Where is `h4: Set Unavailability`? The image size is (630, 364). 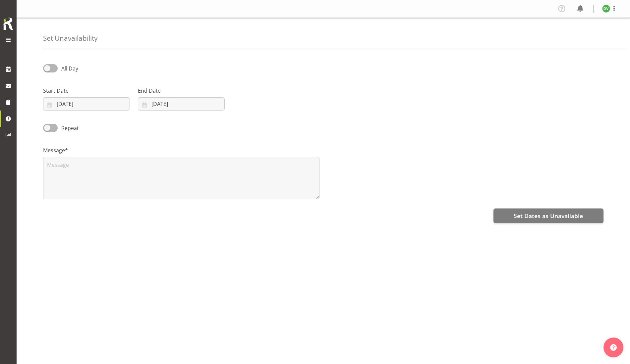 h4: Set Unavailability is located at coordinates (70, 38).